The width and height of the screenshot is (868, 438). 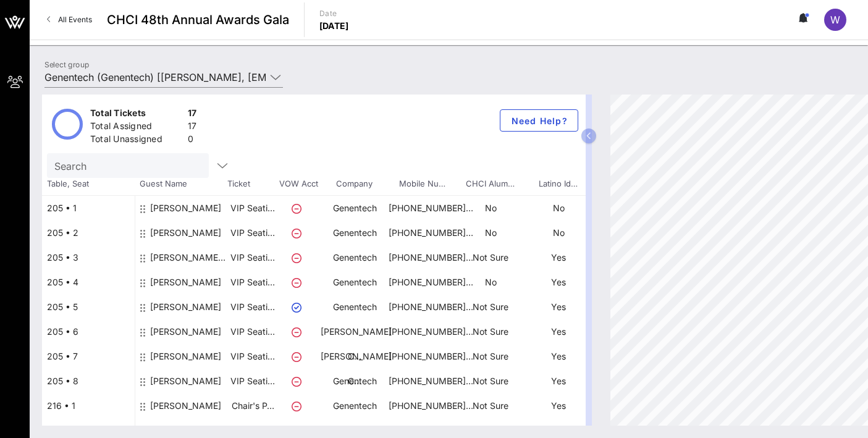 I want to click on button: Need Help?, so click(x=539, y=120).